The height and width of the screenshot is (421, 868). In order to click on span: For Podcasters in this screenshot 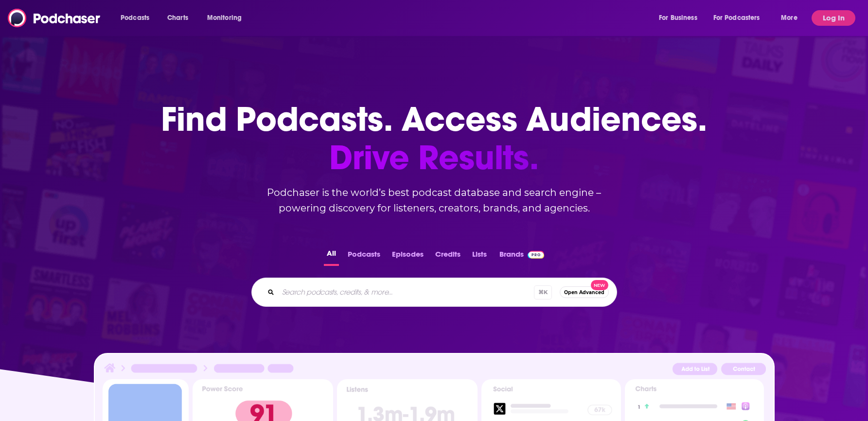, I will do `click(737, 18)`.